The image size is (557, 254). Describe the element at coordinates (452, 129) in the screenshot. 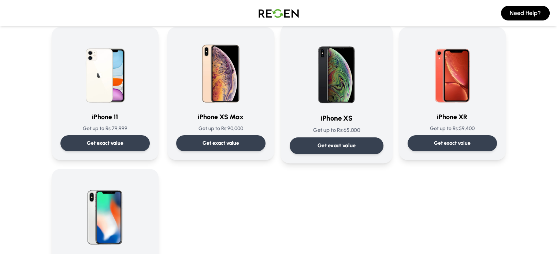

I see `p: Get up to Rs: 59,400` at that location.